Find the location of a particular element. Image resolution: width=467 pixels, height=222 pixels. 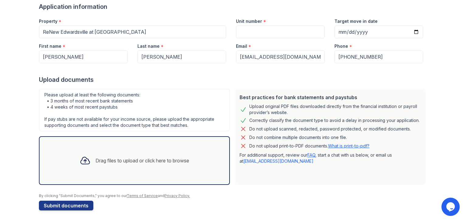

div: Upload documents is located at coordinates (233, 80).